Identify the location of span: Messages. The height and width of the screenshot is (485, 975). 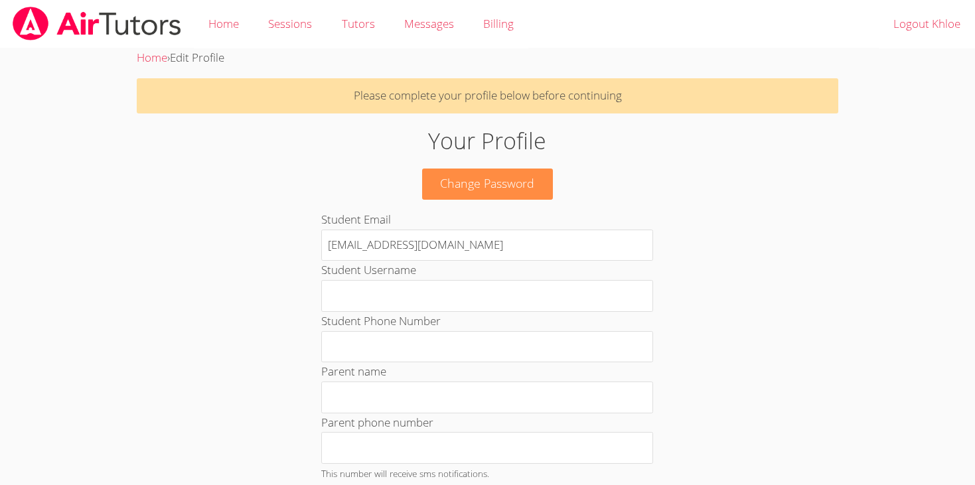
(429, 23).